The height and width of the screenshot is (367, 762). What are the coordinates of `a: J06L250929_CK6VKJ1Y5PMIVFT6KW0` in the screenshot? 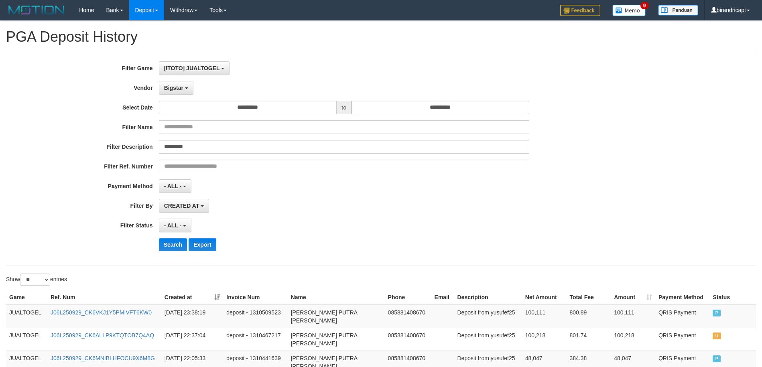 It's located at (101, 313).